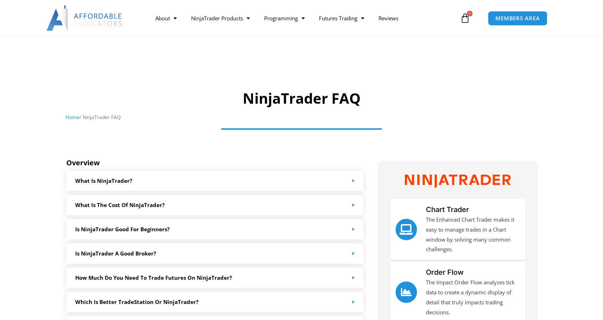  What do you see at coordinates (215, 253) in the screenshot?
I see `div: Is NinjaTrader a good broker?` at bounding box center [215, 253].